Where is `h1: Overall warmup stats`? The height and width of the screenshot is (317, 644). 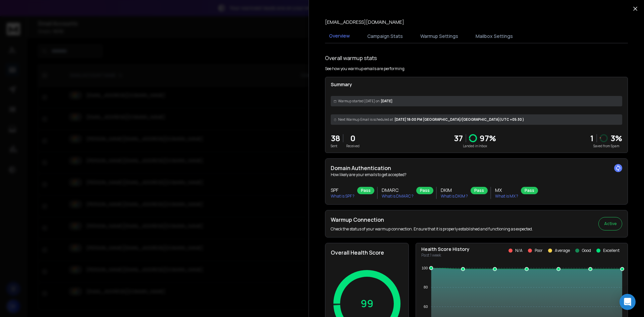 h1: Overall warmup stats is located at coordinates (351, 58).